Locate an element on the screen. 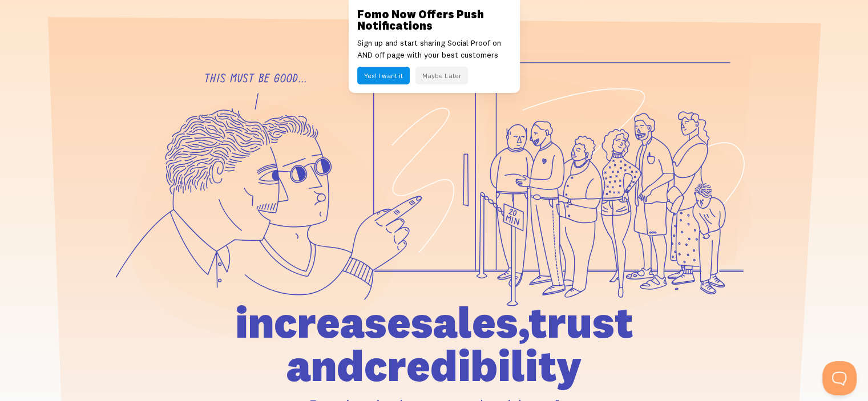  h3: Fomo Now Offers Push Notifications is located at coordinates (435, 20).